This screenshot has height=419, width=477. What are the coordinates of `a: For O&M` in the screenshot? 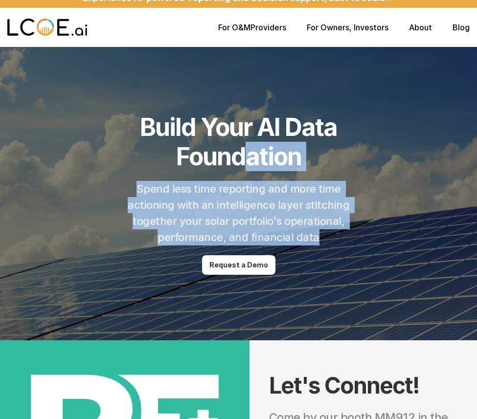 It's located at (234, 27).